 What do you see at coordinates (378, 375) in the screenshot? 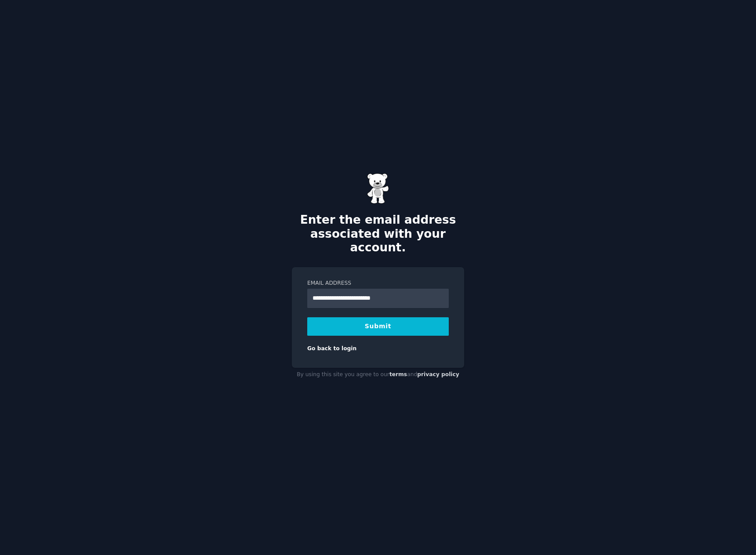
I see `div: By using this site you agree to our and` at bounding box center [378, 375].